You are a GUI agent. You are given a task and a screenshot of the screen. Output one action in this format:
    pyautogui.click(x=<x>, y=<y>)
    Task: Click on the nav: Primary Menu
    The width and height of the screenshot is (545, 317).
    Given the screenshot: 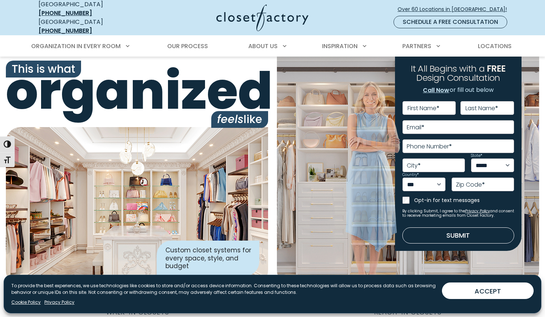 What is the action you would take?
    pyautogui.click(x=273, y=46)
    